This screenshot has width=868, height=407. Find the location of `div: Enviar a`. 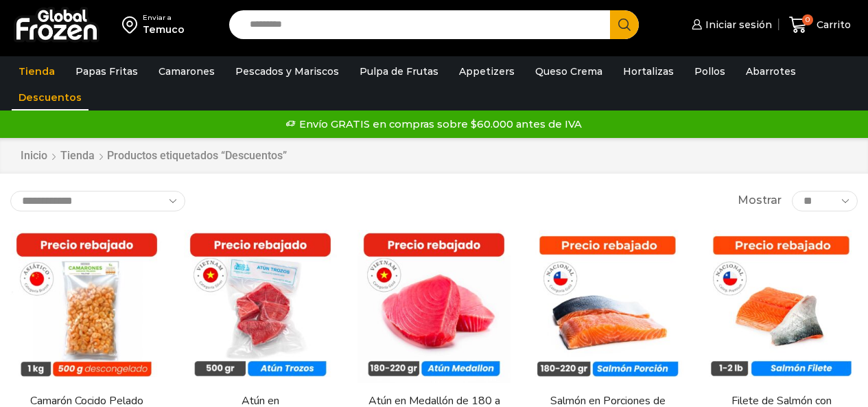

div: Enviar a is located at coordinates (164, 18).